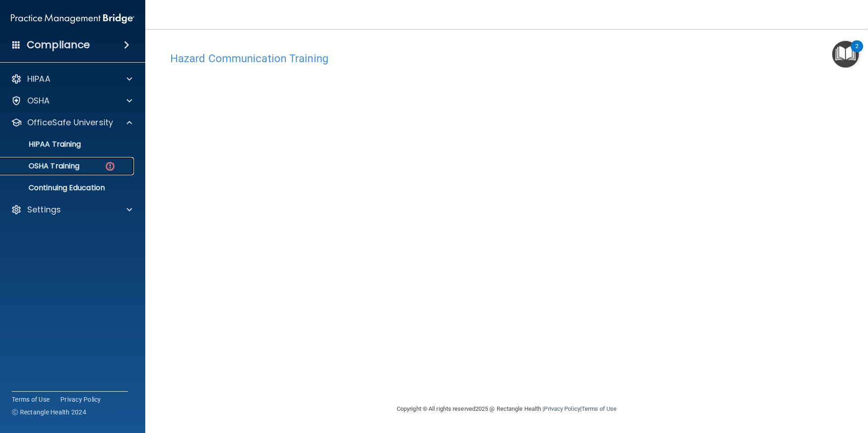 This screenshot has height=433, width=868. What do you see at coordinates (71, 79) in the screenshot?
I see `a: HIPAA` at bounding box center [71, 79].